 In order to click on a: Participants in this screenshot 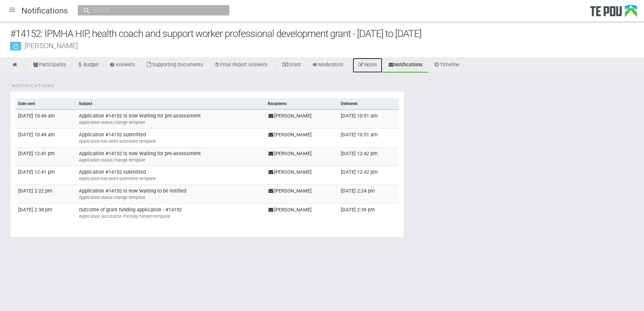, I will do `click(49, 65)`.